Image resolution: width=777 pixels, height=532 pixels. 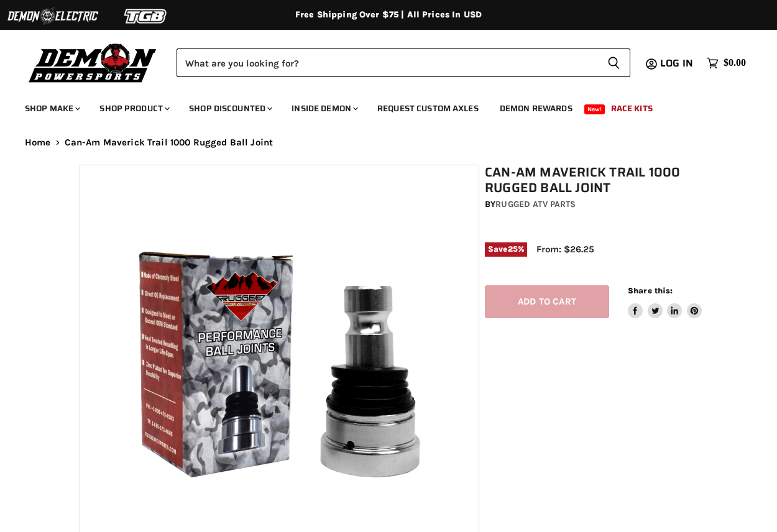 I want to click on a: Demon Rewards, so click(x=536, y=108).